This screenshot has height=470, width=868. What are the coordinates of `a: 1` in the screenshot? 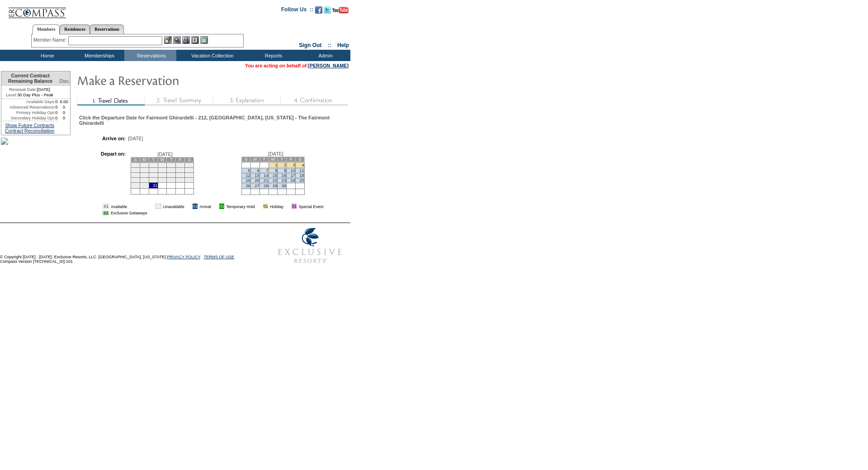 It's located at (276, 165).